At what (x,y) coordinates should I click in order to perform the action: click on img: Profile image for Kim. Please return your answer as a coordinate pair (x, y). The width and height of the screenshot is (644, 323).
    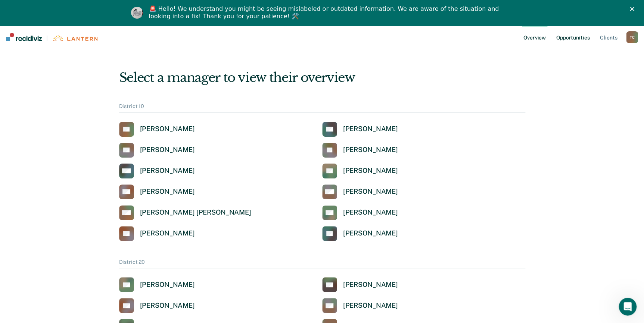
    Looking at the image, I should click on (137, 13).